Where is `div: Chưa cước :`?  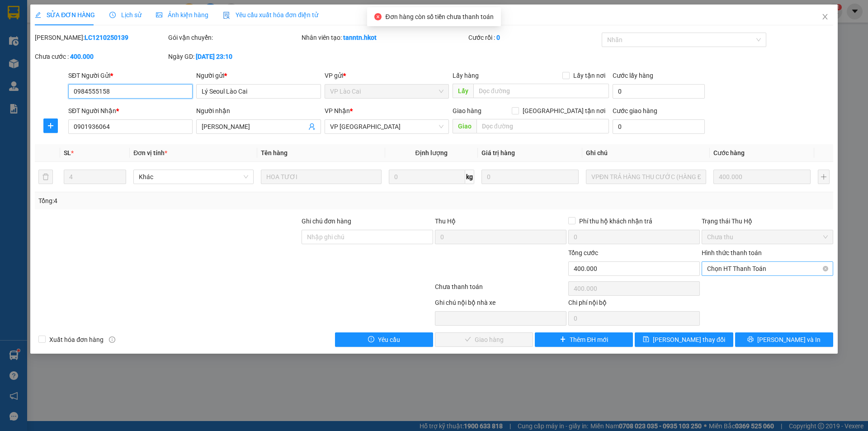
div: Chưa cước : is located at coordinates (100, 56).